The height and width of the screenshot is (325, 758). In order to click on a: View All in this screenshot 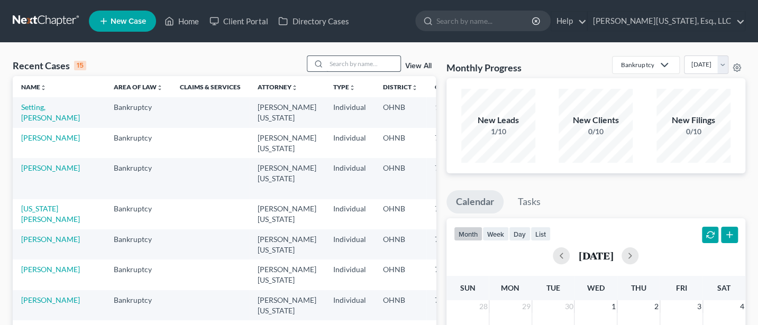, I will do `click(418, 66)`.